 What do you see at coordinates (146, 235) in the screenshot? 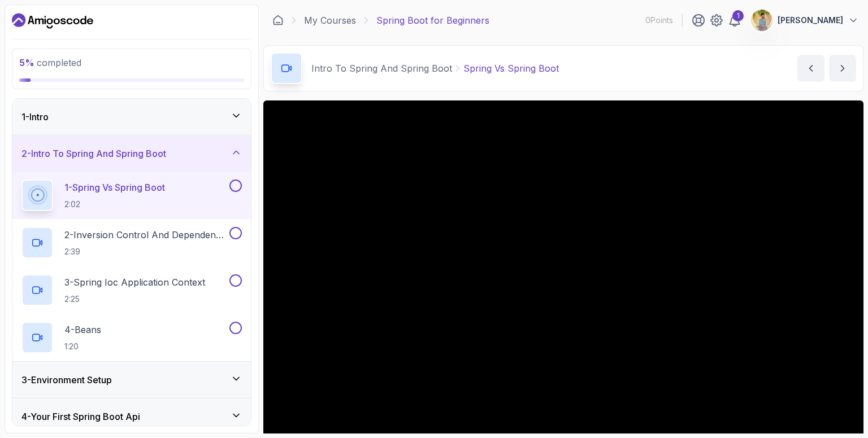
I see `p: 2 - Inversion Control And Dependency Injection` at bounding box center [146, 235].